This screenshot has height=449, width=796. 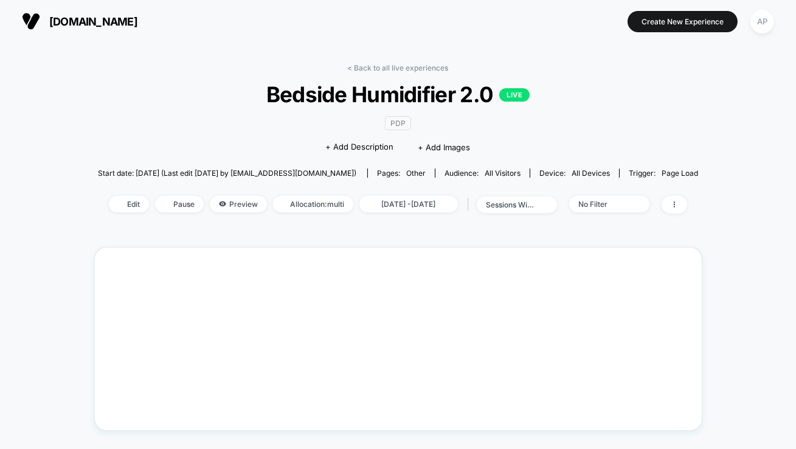 I want to click on div: Trigger:, so click(x=663, y=173).